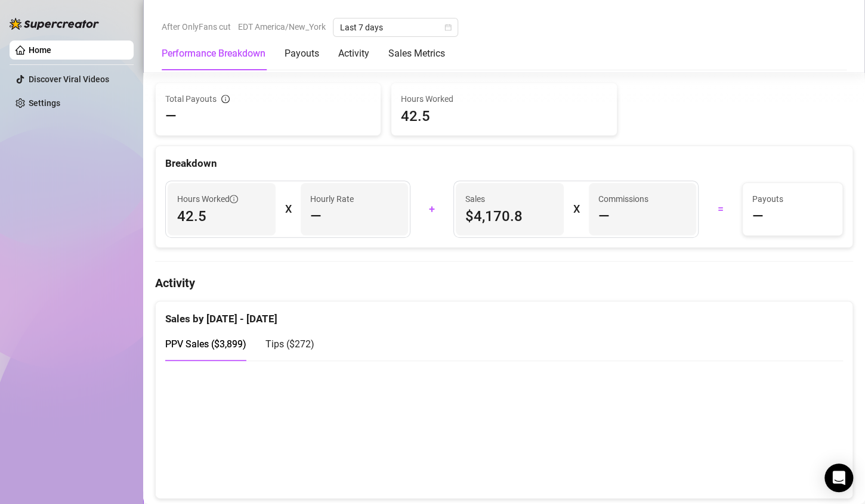 Image resolution: width=865 pixels, height=504 pixels. Describe the element at coordinates (839, 478) in the screenshot. I see `div: Open Intercom Messenger` at that location.